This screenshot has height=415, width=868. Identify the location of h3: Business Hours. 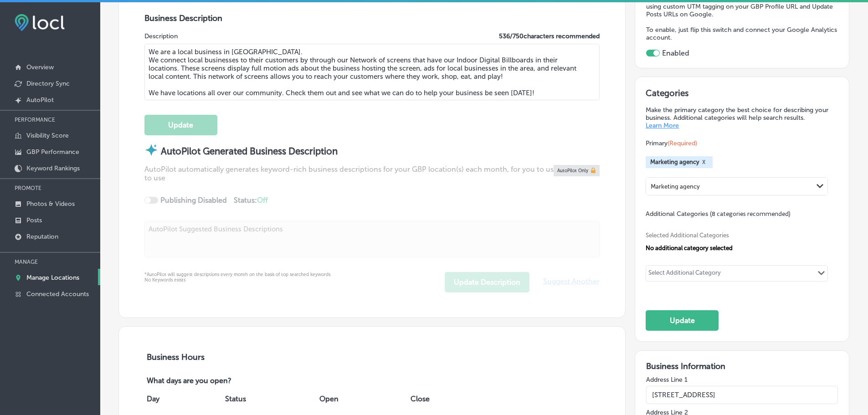
(372, 357).